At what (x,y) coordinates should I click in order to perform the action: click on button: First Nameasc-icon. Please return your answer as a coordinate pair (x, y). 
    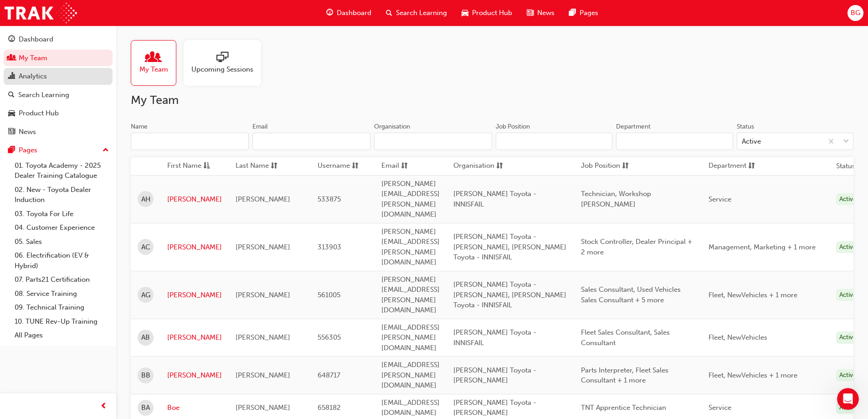
    Looking at the image, I should click on (192, 166).